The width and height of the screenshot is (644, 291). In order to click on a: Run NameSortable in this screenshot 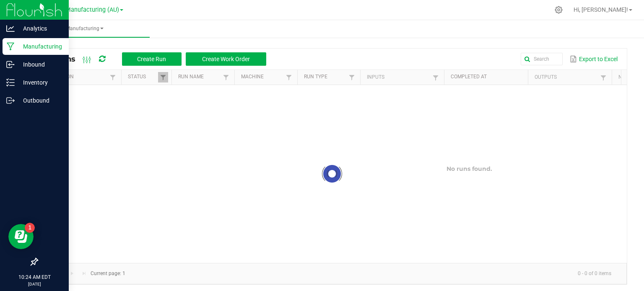, I will do `click(199, 77)`.